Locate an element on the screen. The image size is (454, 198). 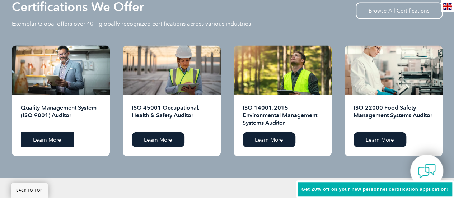
span: Get 20% off on your new personnel certification application! is located at coordinates (375, 189).